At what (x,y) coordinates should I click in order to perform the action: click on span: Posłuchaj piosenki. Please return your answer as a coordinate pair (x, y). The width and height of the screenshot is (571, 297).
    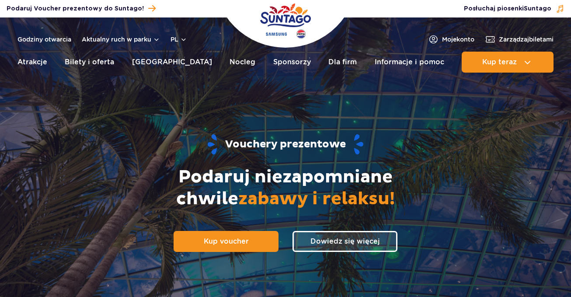
    Looking at the image, I should click on (508, 9).